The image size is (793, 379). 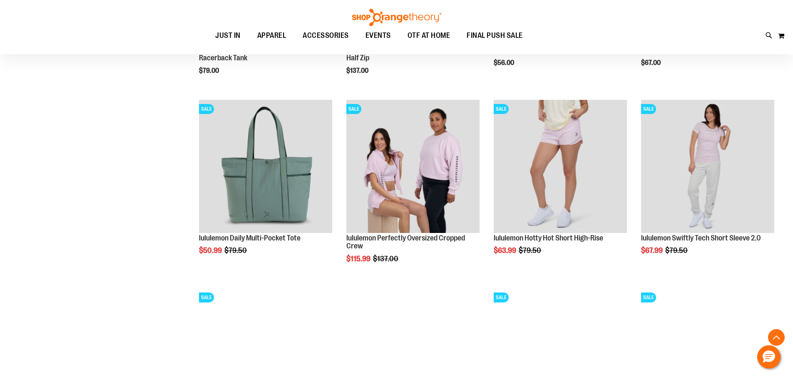 I want to click on img: lululemon Hotty Hot Short High-Rise, so click(x=560, y=167).